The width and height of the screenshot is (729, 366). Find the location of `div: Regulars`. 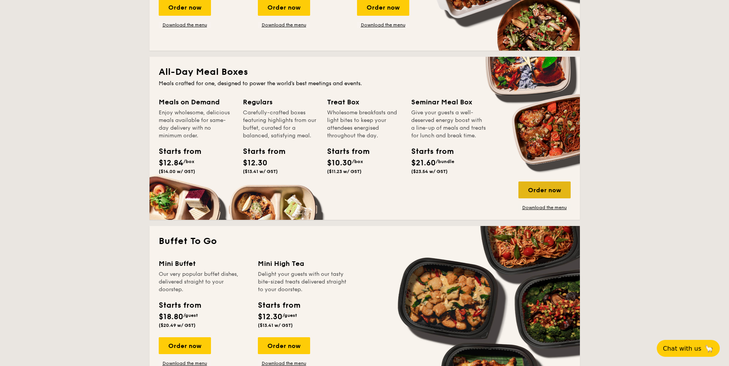

div: Regulars is located at coordinates (280, 102).